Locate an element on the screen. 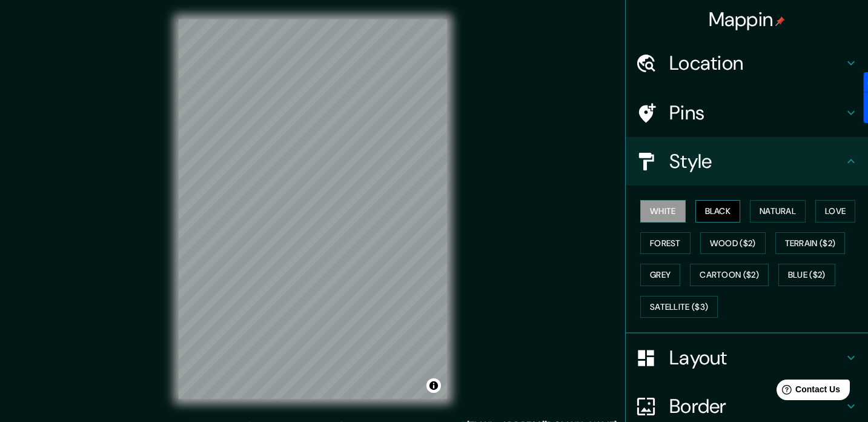  h4: Location is located at coordinates (757, 63).